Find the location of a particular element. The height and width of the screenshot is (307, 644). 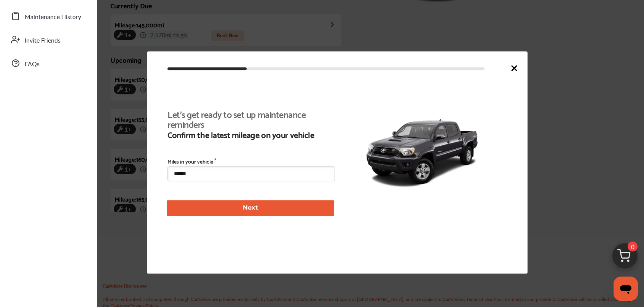

span: 0 is located at coordinates (633, 247).